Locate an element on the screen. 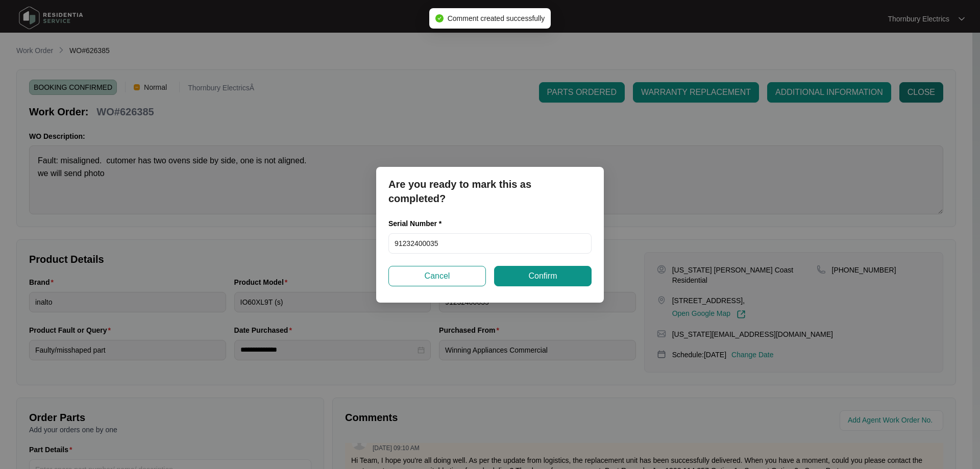 The height and width of the screenshot is (469, 980). span: check-circle is located at coordinates (439, 18).